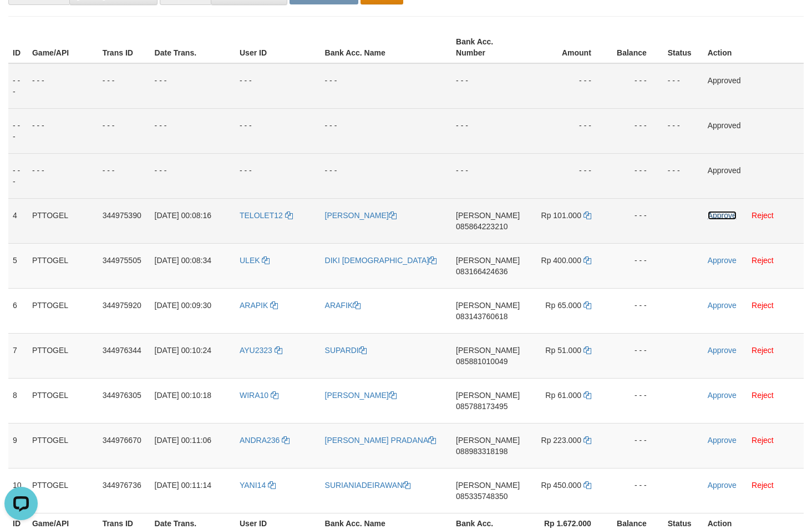 Image resolution: width=812 pixels, height=529 pixels. What do you see at coordinates (18, 355) in the screenshot?
I see `td: 7` at bounding box center [18, 355].